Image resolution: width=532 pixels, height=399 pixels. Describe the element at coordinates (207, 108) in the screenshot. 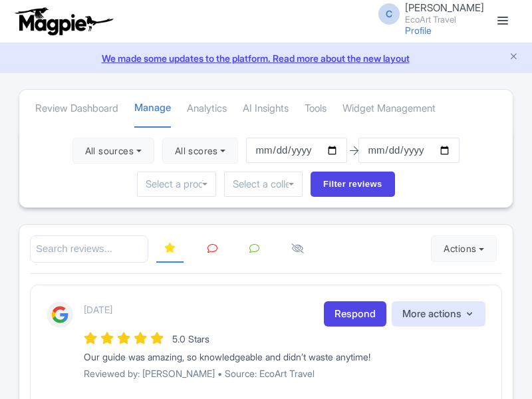

I see `a: Analytics` at that location.